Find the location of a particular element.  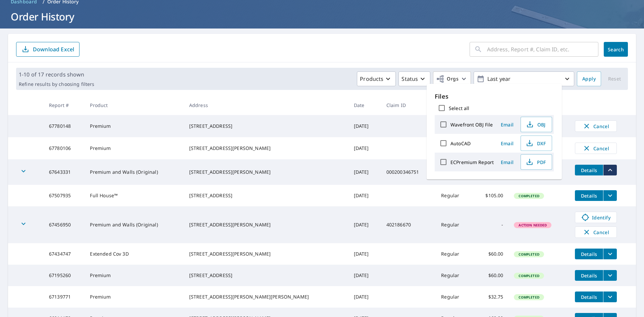

td: 67434747 is located at coordinates (64, 254).